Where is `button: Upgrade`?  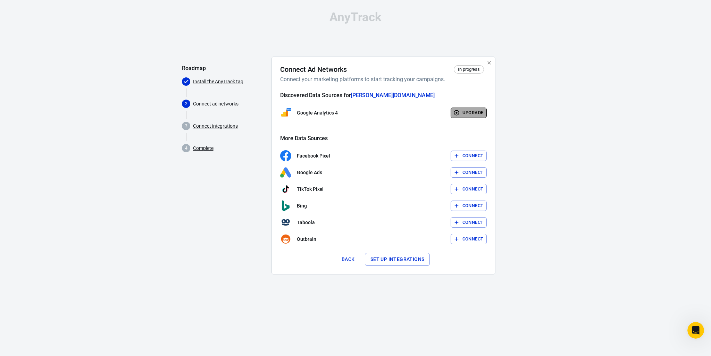
button: Upgrade is located at coordinates (469, 113).